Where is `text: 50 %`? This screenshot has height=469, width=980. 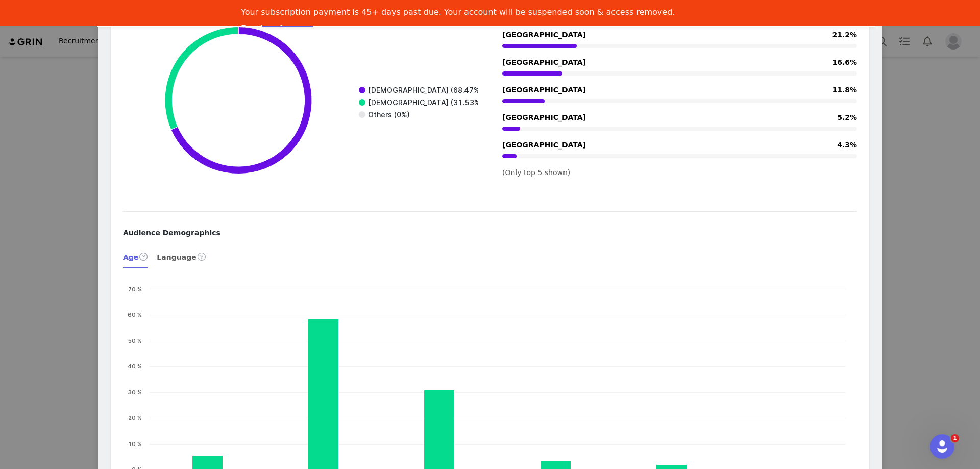 text: 50 % is located at coordinates (135, 341).